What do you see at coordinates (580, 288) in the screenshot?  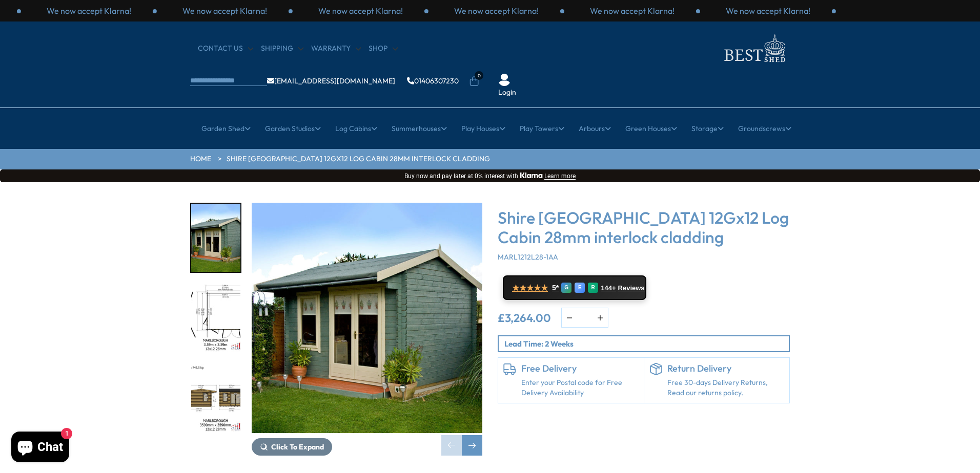 I see `div: E` at bounding box center [580, 288].